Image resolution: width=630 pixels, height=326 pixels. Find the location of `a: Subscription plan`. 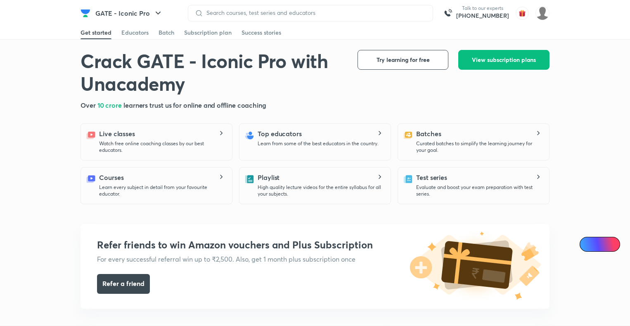

a: Subscription plan is located at coordinates (208, 33).